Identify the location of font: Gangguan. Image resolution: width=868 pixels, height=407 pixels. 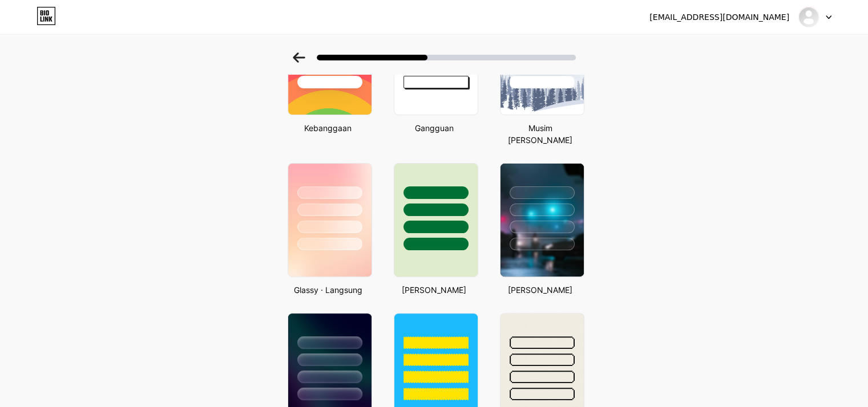
(435, 128).